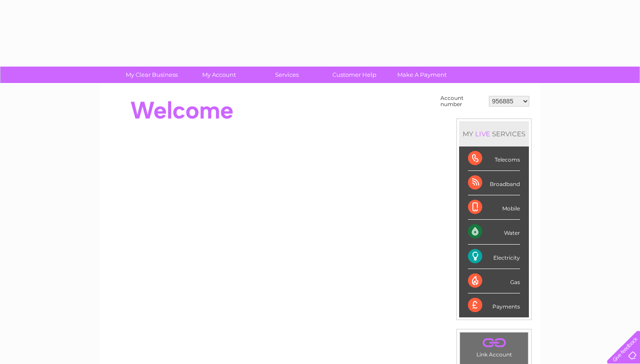 The width and height of the screenshot is (640, 364). I want to click on div: Electricity, so click(493, 256).